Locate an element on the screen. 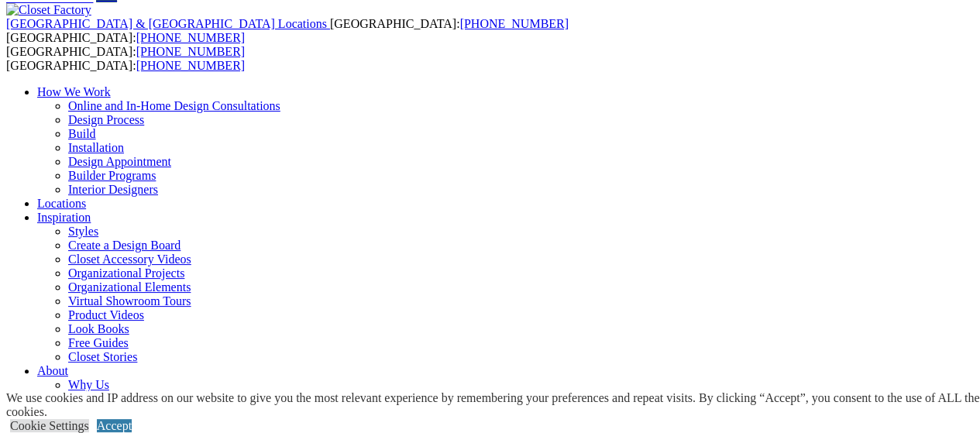  a: Build is located at coordinates (82, 133).